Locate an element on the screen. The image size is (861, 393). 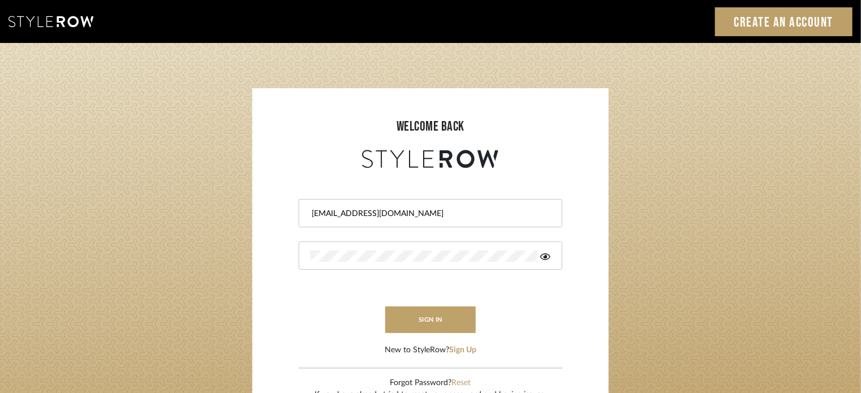
div: New to StyleRow? is located at coordinates (430, 350).